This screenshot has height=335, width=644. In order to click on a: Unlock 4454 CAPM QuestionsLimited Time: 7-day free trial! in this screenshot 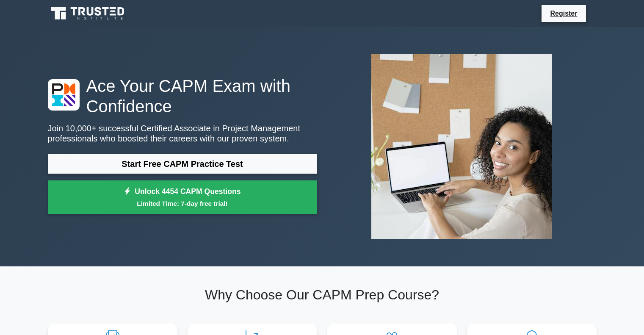, I will do `click(182, 198)`.